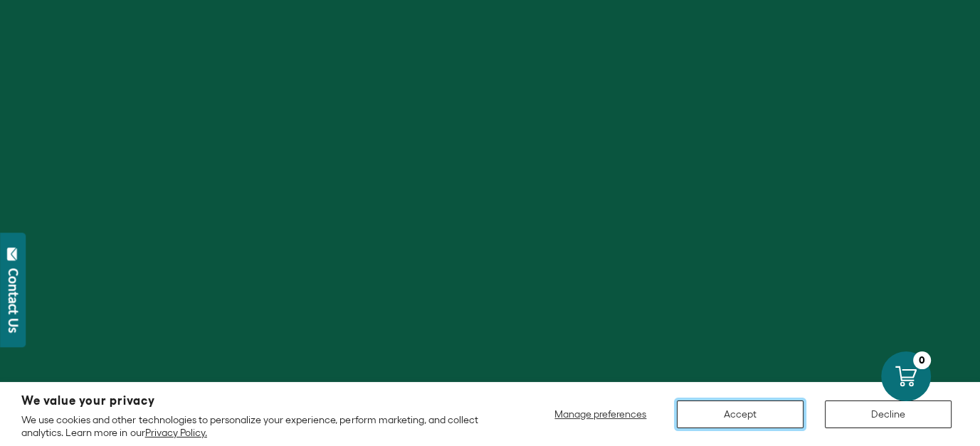 This screenshot has height=446, width=980. Describe the element at coordinates (600, 414) in the screenshot. I see `button: Manage preferences` at that location.